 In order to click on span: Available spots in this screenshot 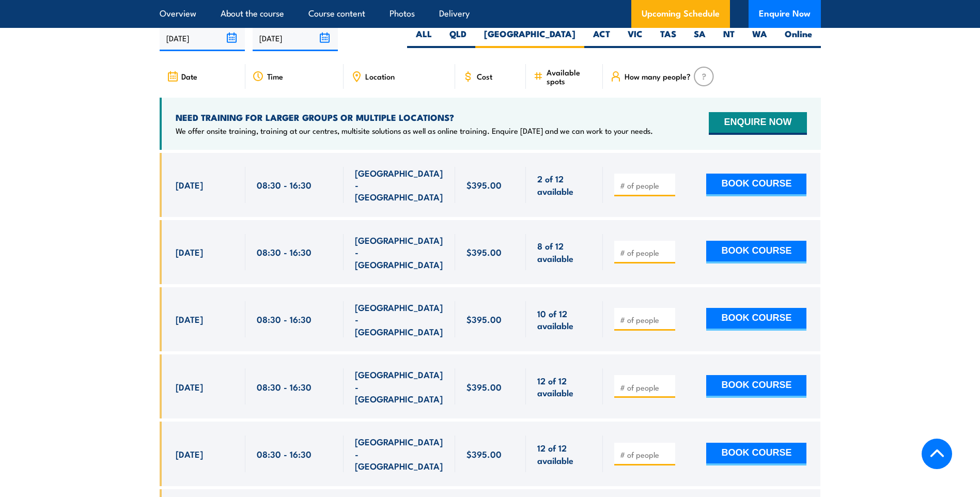, I will do `click(571, 77)`.